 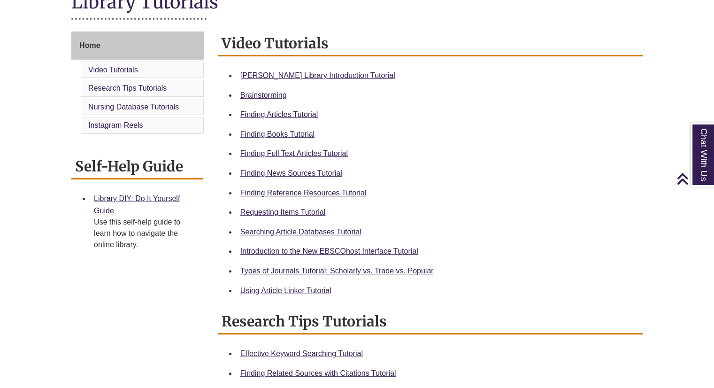 I want to click on a: Finding Books Tutorial, so click(x=277, y=134).